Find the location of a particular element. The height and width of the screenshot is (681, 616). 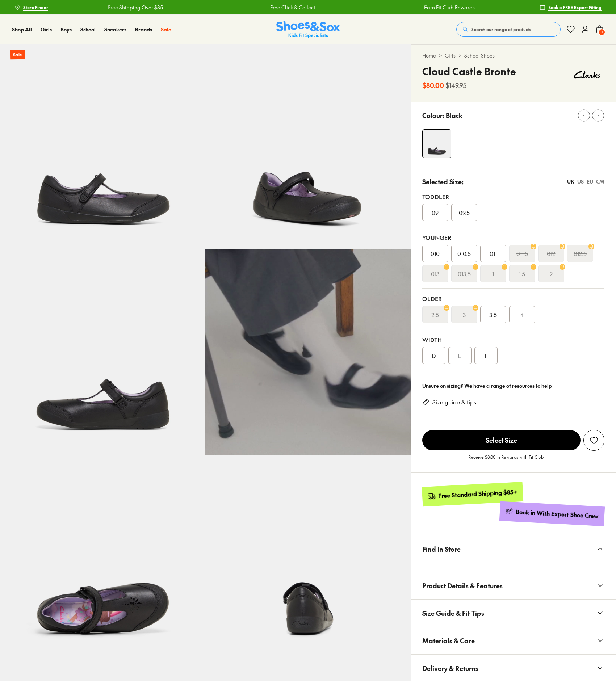

img: 6-524026_1 is located at coordinates (308, 557).